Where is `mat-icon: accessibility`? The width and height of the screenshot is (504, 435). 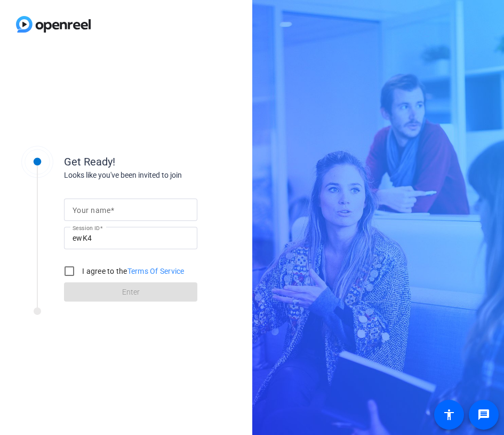 mat-icon: accessibility is located at coordinates (449, 415).